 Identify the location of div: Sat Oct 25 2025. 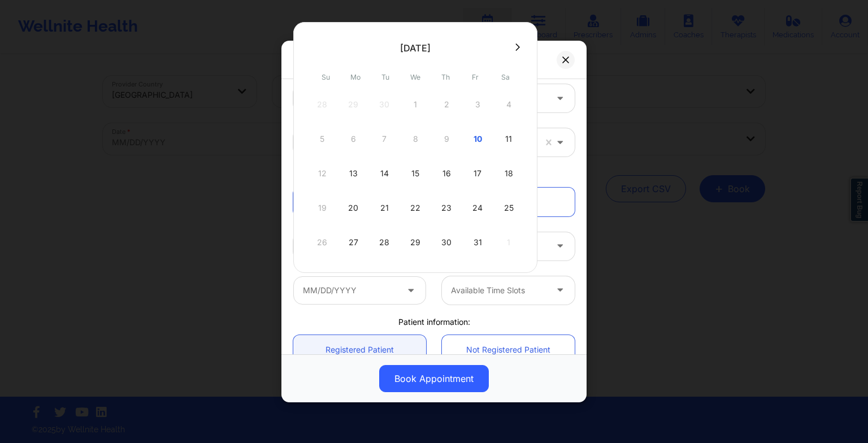
(508, 208).